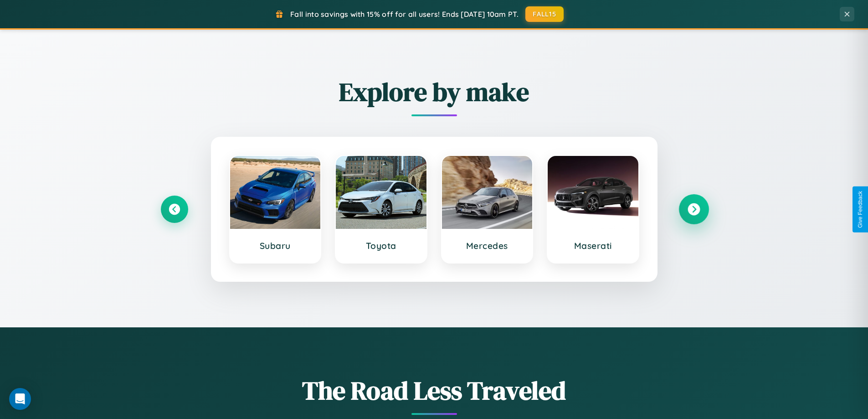  I want to click on h3: Mercedes, so click(487, 246).